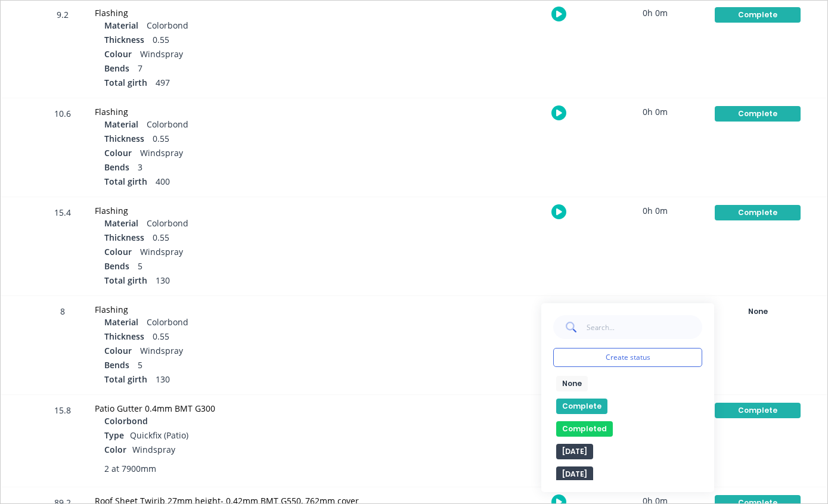 This screenshot has height=504, width=828. What do you see at coordinates (628, 357) in the screenshot?
I see `button: Create status` at bounding box center [628, 357].